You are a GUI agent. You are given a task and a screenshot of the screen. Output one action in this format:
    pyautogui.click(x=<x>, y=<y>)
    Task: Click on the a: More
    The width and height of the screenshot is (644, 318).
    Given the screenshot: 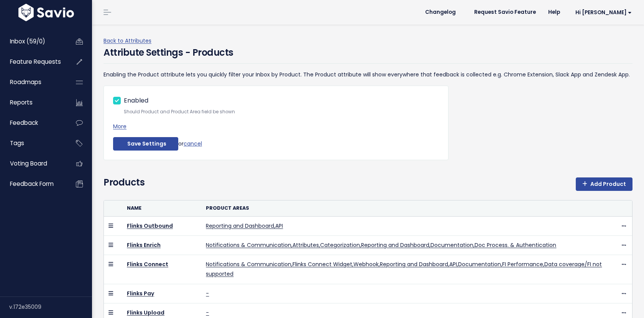 What is the action you would take?
    pyautogui.click(x=120, y=127)
    